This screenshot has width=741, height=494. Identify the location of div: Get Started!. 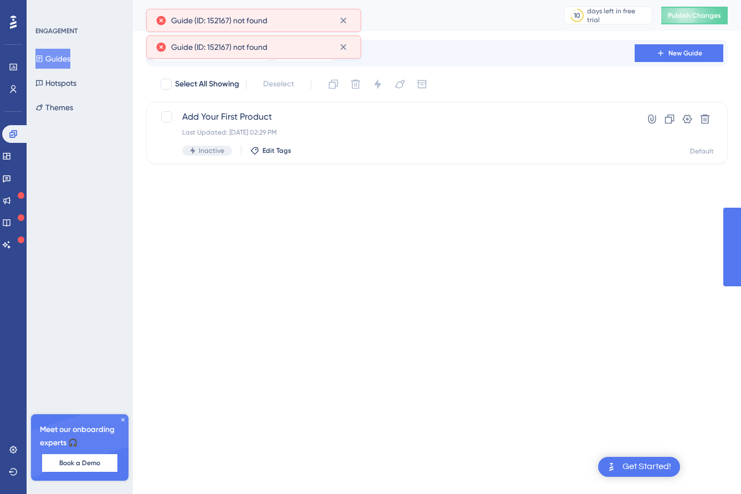
(647, 467).